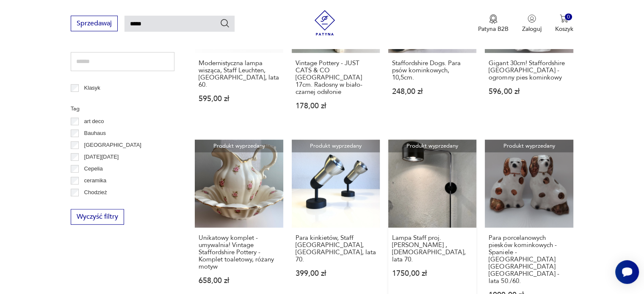 This screenshot has width=644, height=294. I want to click on p: Cepelia, so click(94, 169).